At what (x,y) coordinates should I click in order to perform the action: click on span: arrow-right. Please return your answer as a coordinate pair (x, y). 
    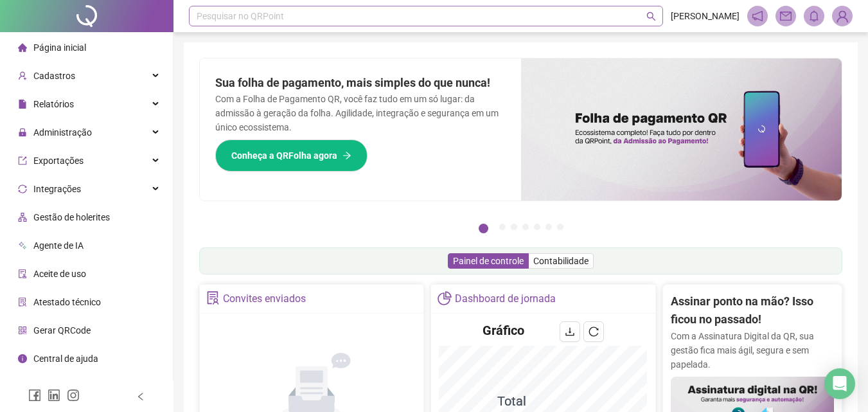
    Looking at the image, I should click on (347, 155).